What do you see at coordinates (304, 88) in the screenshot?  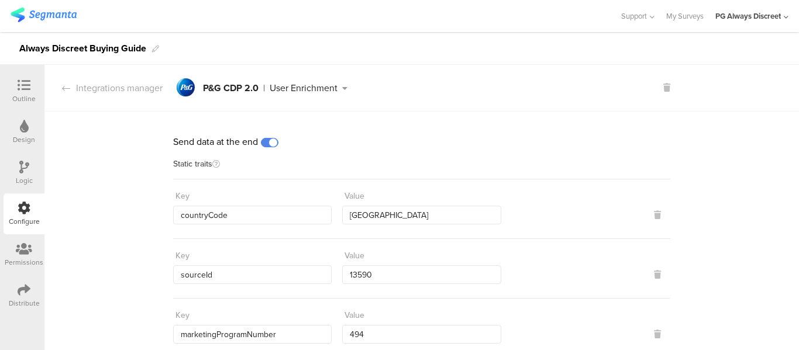 I see `div: User Enrichment` at bounding box center [304, 88].